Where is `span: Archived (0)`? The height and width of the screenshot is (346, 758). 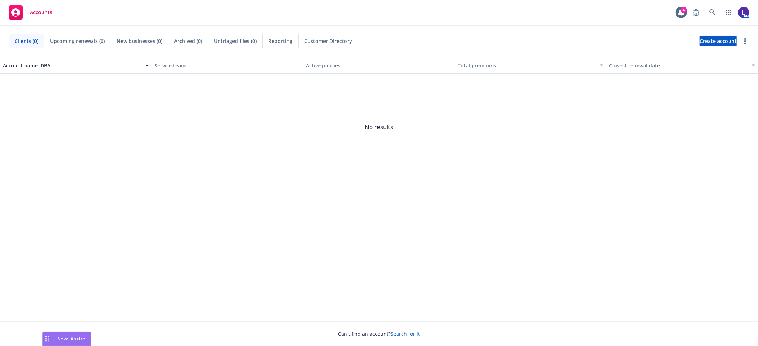
span: Archived (0) is located at coordinates (188, 41).